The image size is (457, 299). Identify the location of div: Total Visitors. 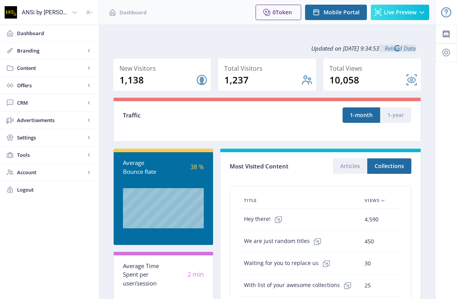
(268, 68).